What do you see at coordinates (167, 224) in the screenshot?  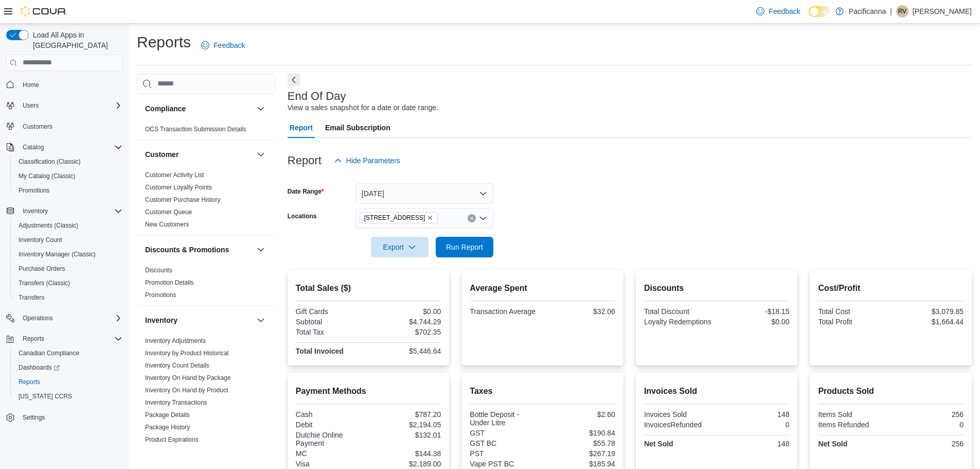 I see `span: New Customers` at bounding box center [167, 224].